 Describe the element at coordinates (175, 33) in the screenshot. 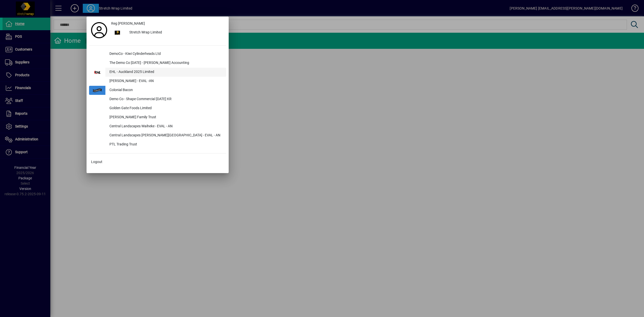

I see `div: Stretch Wrap Limited` at that location.